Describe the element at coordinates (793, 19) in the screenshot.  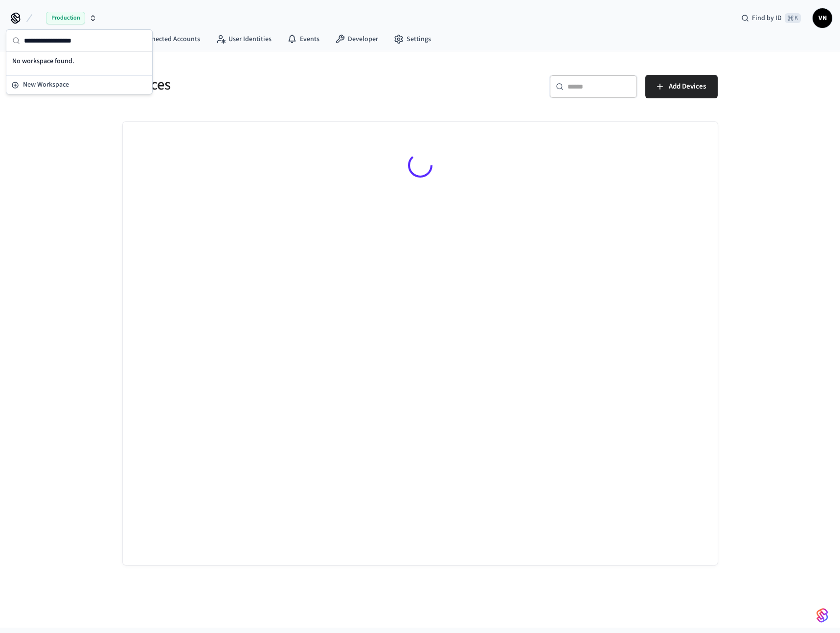
I see `span: ⌘ K` at that location.